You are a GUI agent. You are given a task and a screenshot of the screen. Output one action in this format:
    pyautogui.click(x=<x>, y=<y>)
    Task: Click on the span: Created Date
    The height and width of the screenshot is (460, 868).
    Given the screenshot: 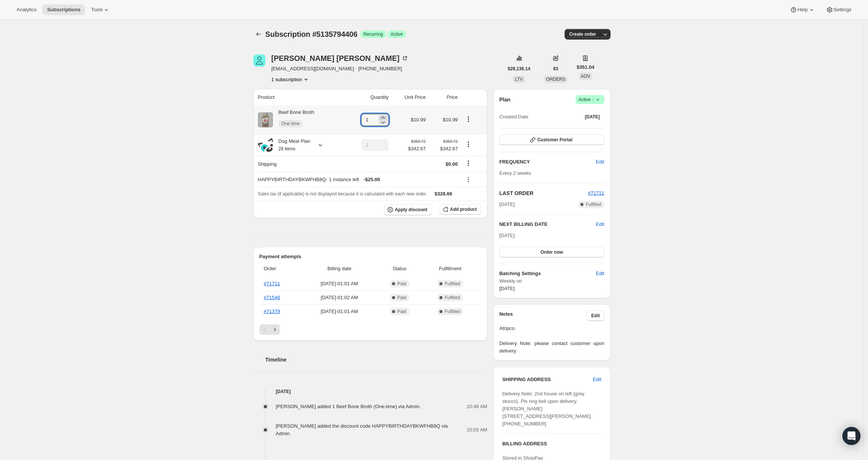 What is the action you would take?
    pyautogui.click(x=513, y=117)
    